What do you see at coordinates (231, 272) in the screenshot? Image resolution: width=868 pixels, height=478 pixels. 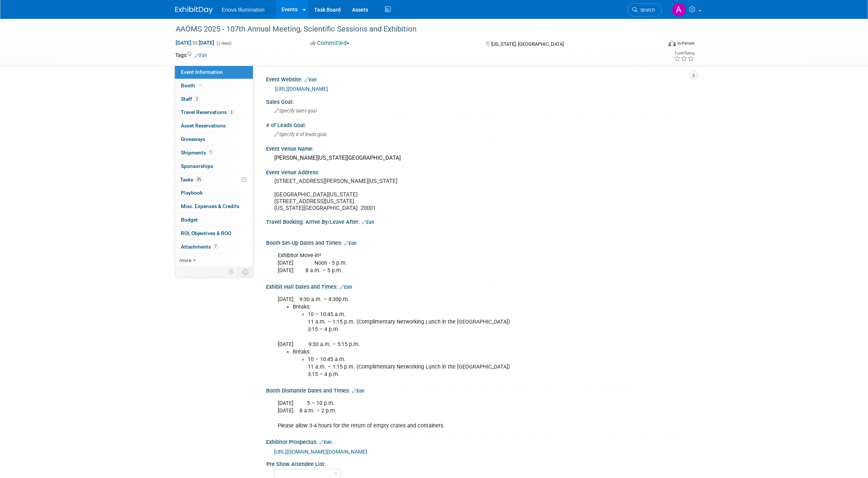 I see `td: Personalize Event Tab Strip` at bounding box center [231, 272].